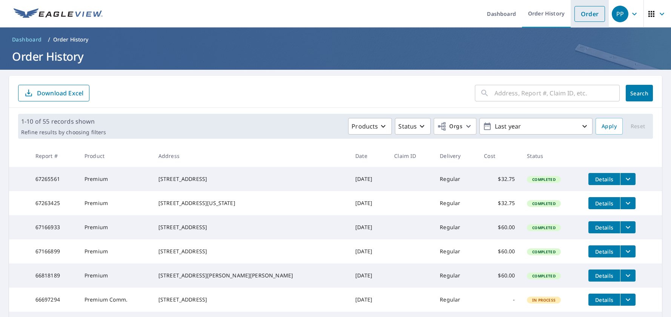 Image resolution: width=671 pixels, height=317 pixels. What do you see at coordinates (54, 93) in the screenshot?
I see `button: Download Excel` at bounding box center [54, 93].